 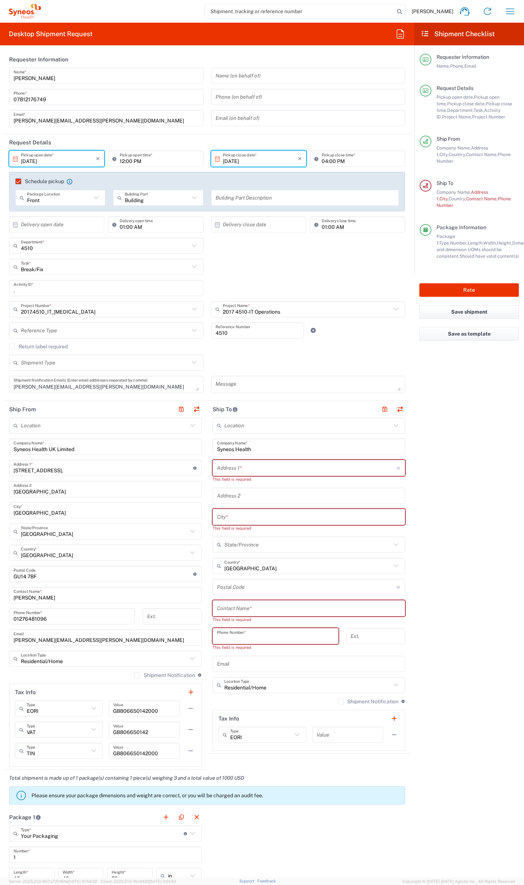 What do you see at coordinates (469, 312) in the screenshot?
I see `button: Save shipment` at bounding box center [469, 312].